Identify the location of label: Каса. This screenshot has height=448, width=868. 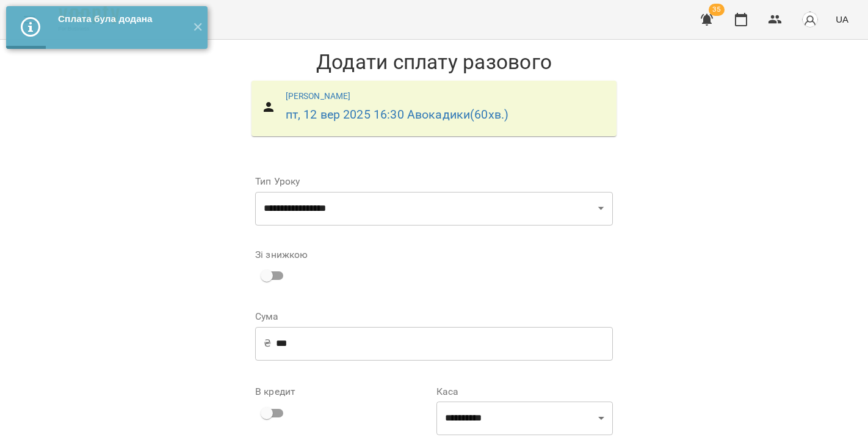
(524, 392).